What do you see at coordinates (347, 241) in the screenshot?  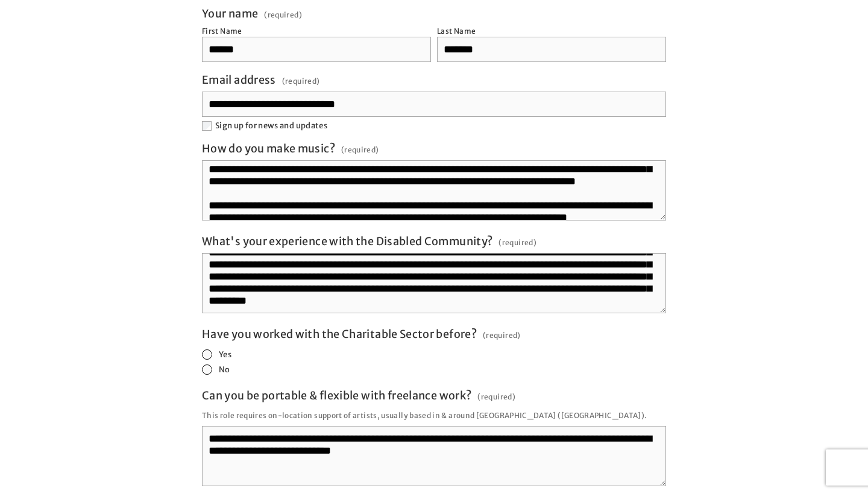 I see `span: What's your experience with the Disabled Community?` at bounding box center [347, 241].